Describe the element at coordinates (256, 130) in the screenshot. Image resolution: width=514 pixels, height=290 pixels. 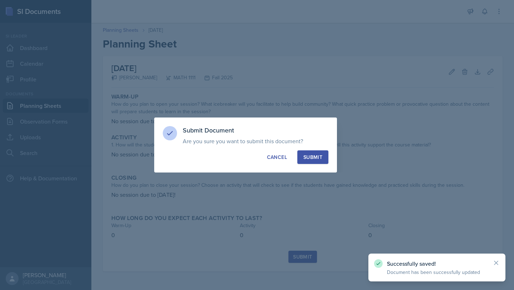
I see `h3: Submit Document` at that location.